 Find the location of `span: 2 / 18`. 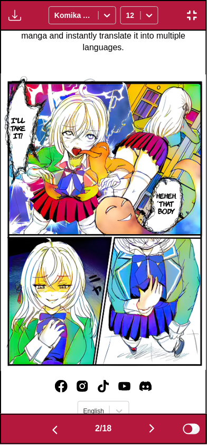

span: 2 / 18 is located at coordinates (103, 430).